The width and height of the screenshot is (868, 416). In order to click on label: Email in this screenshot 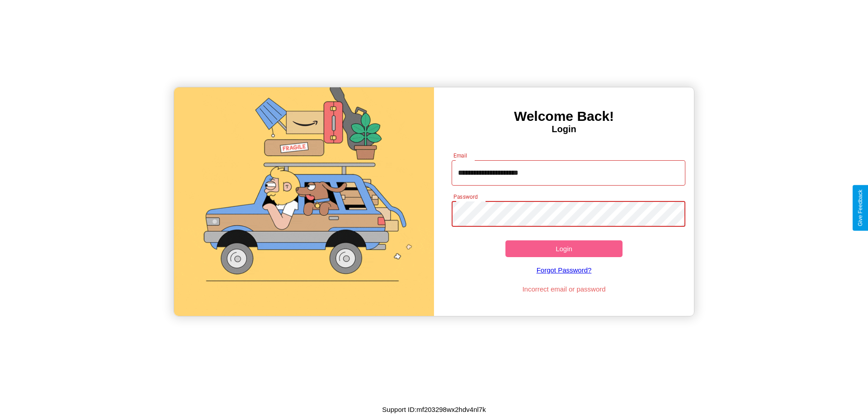, I will do `click(460, 155)`.